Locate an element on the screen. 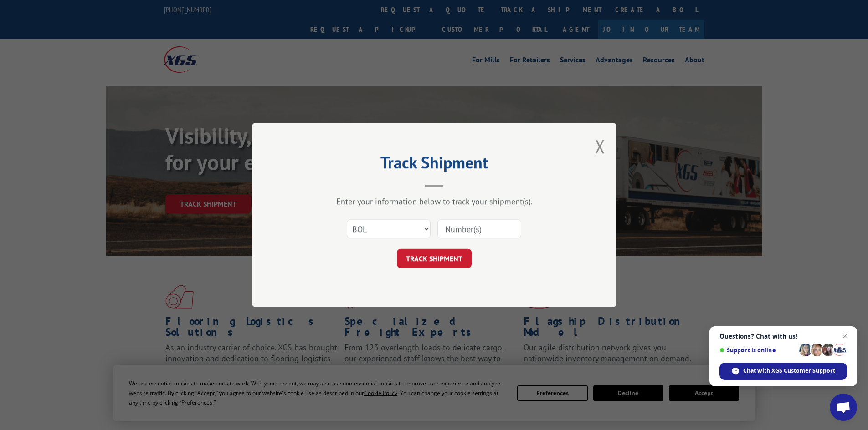  span: Chat with XGS Customer Support is located at coordinates (789, 371).